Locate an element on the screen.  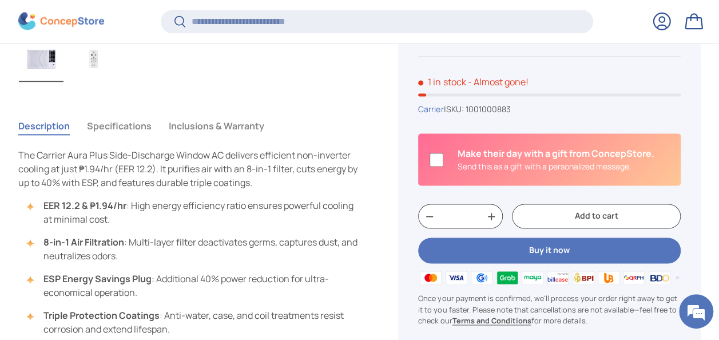
textarea: Type your message and hit 'Enter' is located at coordinates (112, 242).